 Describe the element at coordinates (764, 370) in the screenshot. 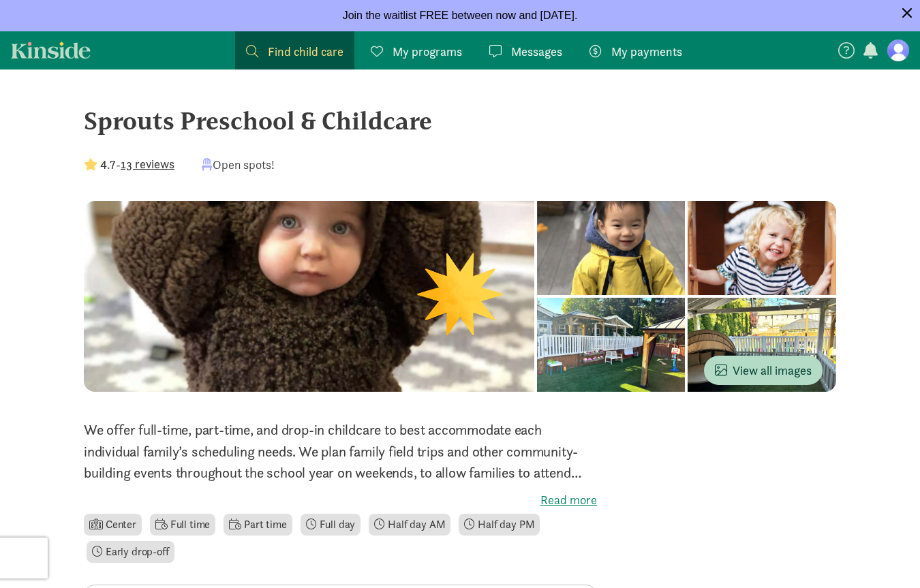

I see `button: View all images` at that location.